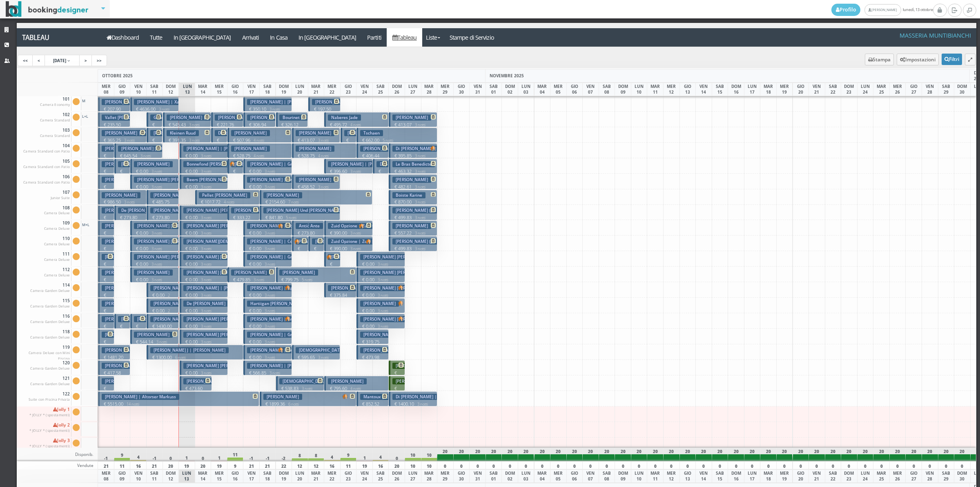  I want to click on p: € 841.80, so click(301, 218).